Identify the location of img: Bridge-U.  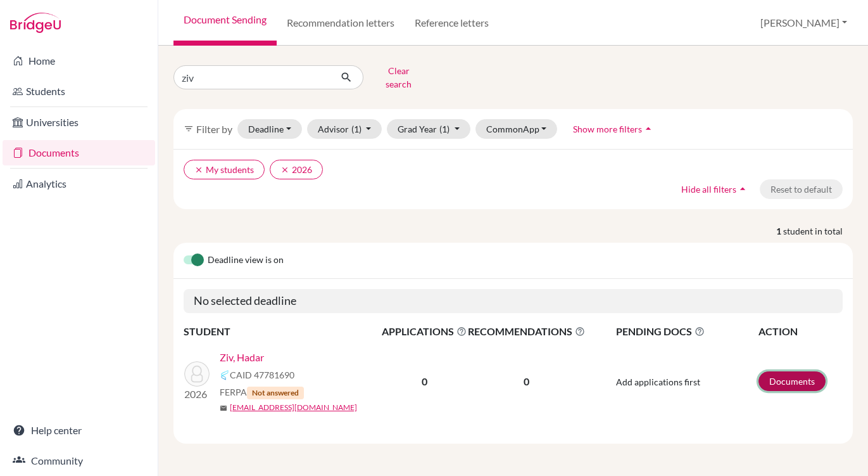
(35, 23).